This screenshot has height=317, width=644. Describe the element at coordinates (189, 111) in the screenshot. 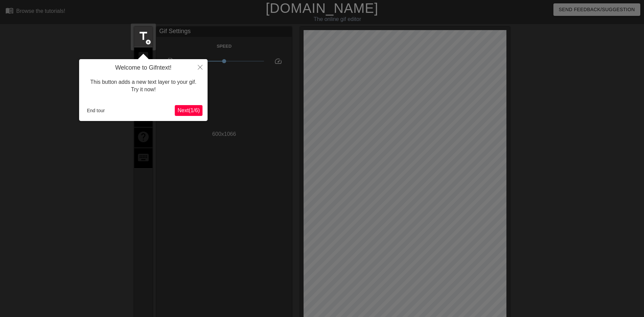

I see `button: Next` at that location.